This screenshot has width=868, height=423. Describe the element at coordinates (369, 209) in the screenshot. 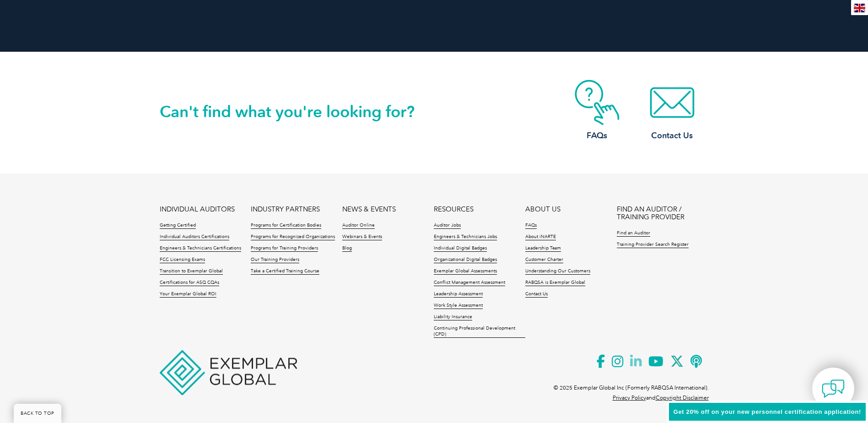

I see `a: NEWS & EVENTS` at that location.